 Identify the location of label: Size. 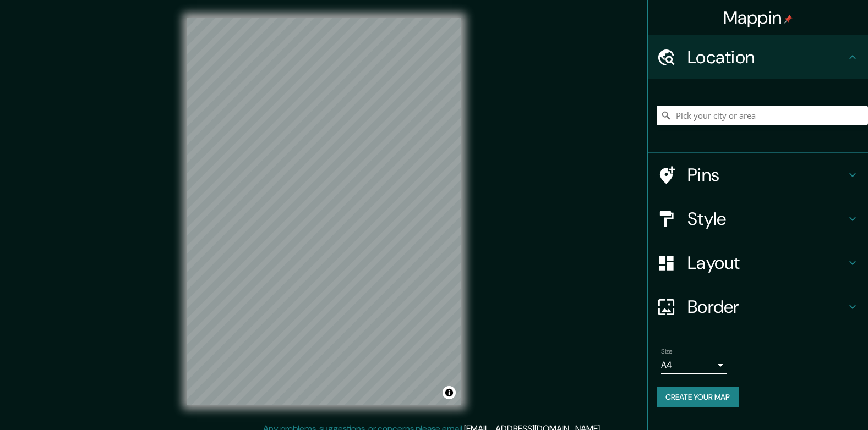
(666, 351).